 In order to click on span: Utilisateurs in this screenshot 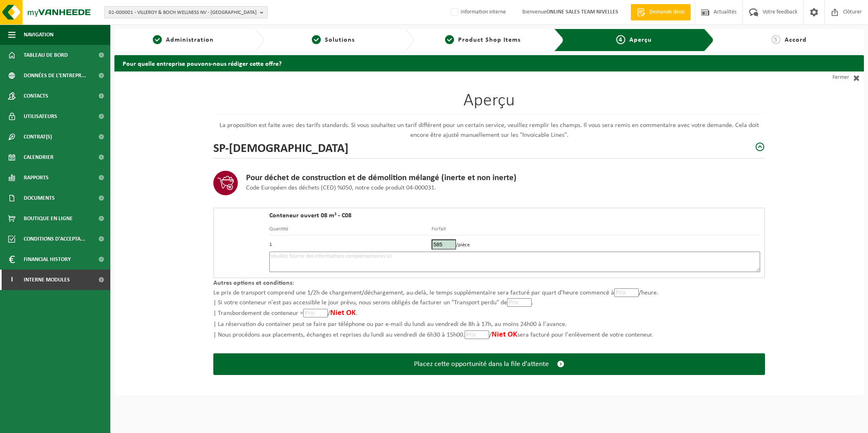, I will do `click(41, 117)`.